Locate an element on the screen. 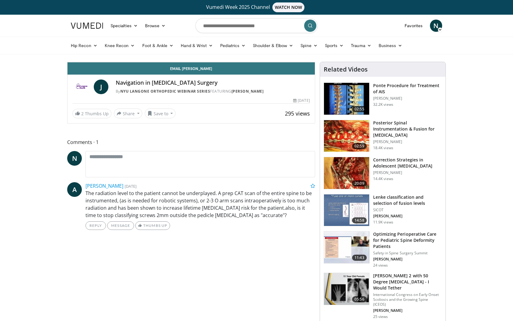  input: Search topics, interventions is located at coordinates (257, 26).